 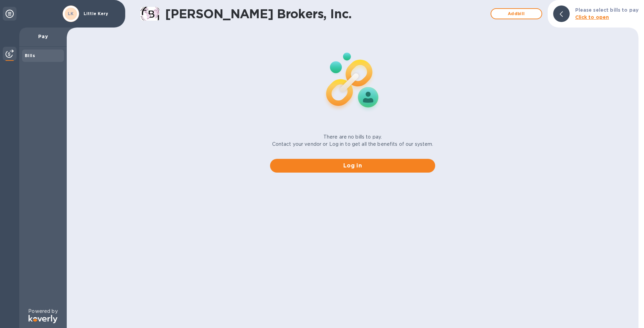 What do you see at coordinates (516, 14) in the screenshot?
I see `span: Add bill` at bounding box center [516, 14].